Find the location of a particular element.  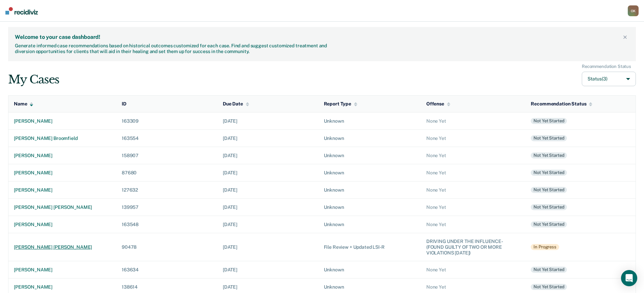

td: 90478 is located at coordinates (167, 247).